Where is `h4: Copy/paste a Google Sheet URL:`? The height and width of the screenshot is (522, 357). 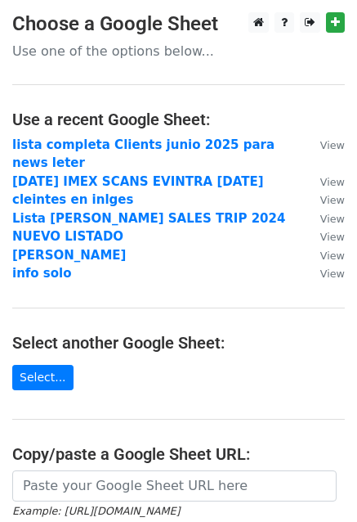 h4: Copy/paste a Google Sheet URL: is located at coordinates (178, 454).